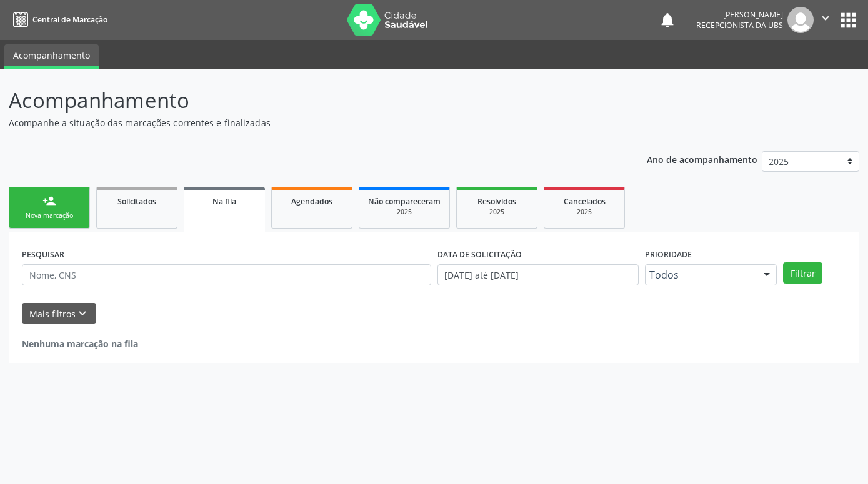 The height and width of the screenshot is (484, 868). Describe the element at coordinates (70, 19) in the screenshot. I see `span: Central de Marcação` at that location.